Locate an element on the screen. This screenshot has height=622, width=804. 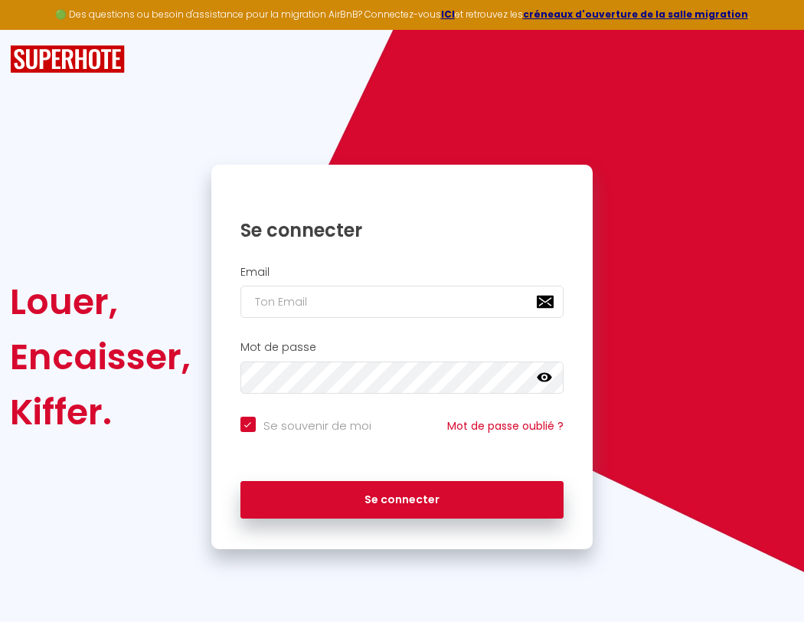
div: Encaisser, is located at coordinates (100, 357).